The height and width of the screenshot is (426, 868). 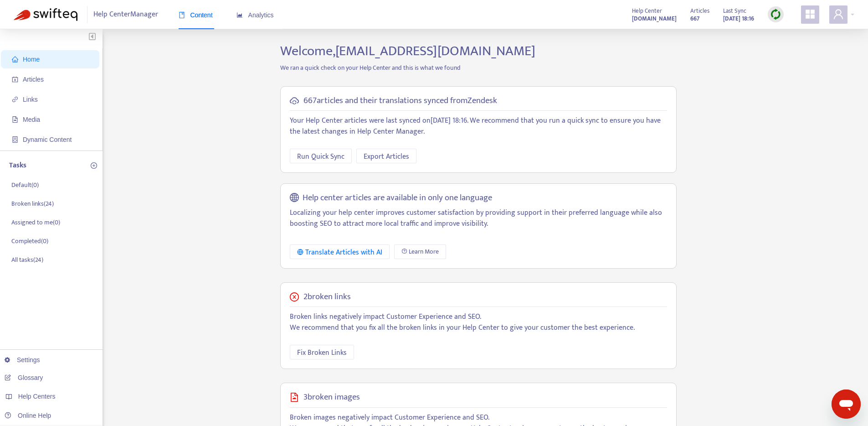 What do you see at coordinates (478, 68) in the screenshot?
I see `p: We ran a quick check on your Help Center and this is what we found` at bounding box center [478, 68].